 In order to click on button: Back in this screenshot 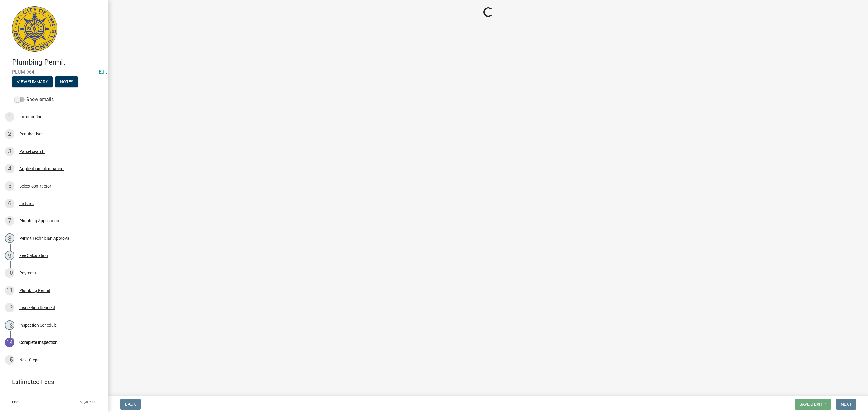, I will do `click(131, 404)`.